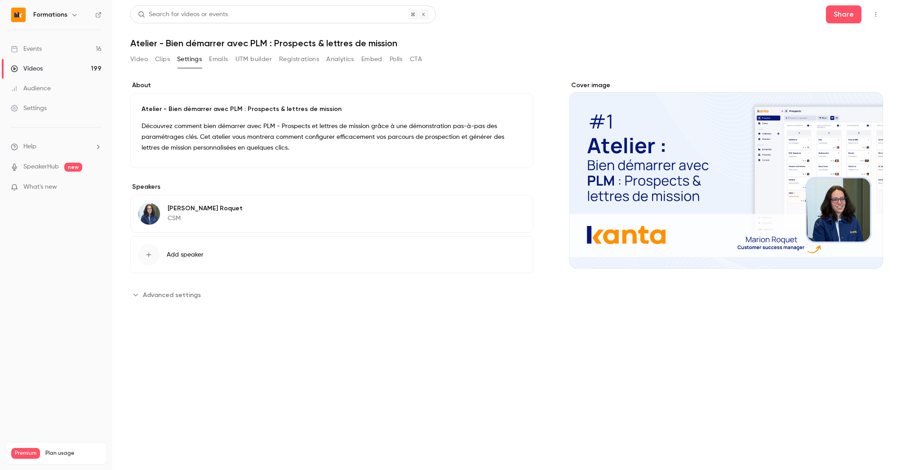 The width and height of the screenshot is (901, 470). I want to click on span: Help, so click(30, 147).